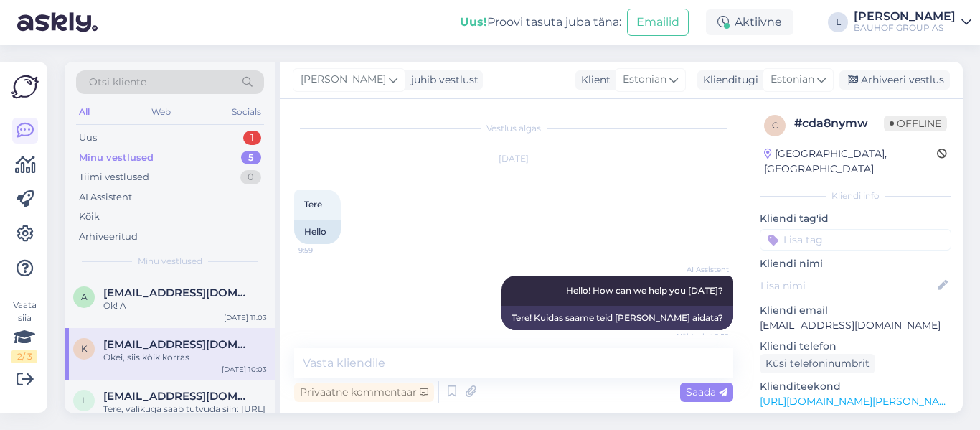 Image resolution: width=980 pixels, height=430 pixels. Describe the element at coordinates (838, 22) in the screenshot. I see `div: L` at that location.